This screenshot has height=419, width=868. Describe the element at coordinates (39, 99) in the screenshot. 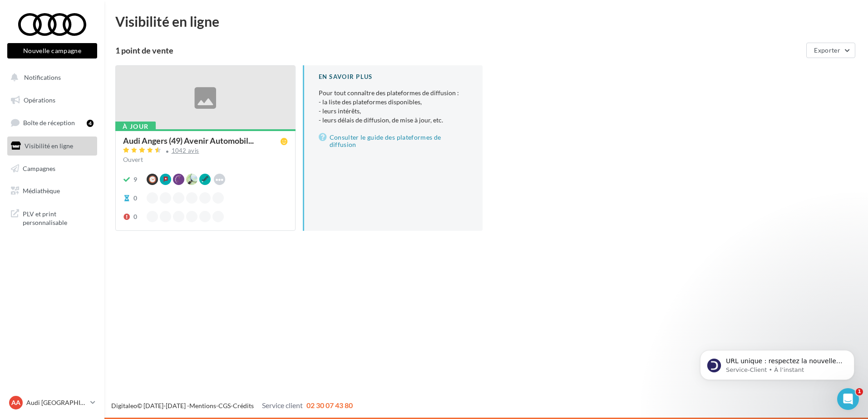

I see `span: Opérations` at that location.